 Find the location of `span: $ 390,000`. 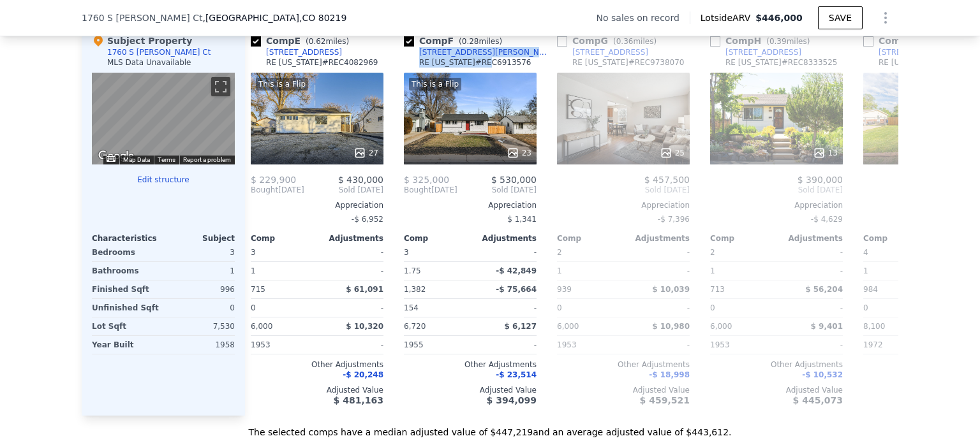

span: $ 390,000 is located at coordinates (819, 180).